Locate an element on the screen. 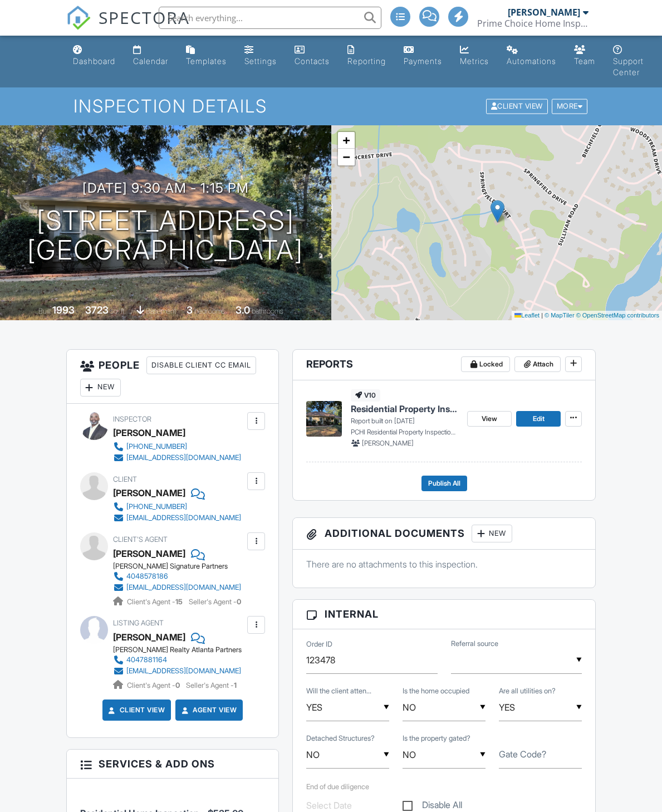  span: Client is located at coordinates (125, 479).